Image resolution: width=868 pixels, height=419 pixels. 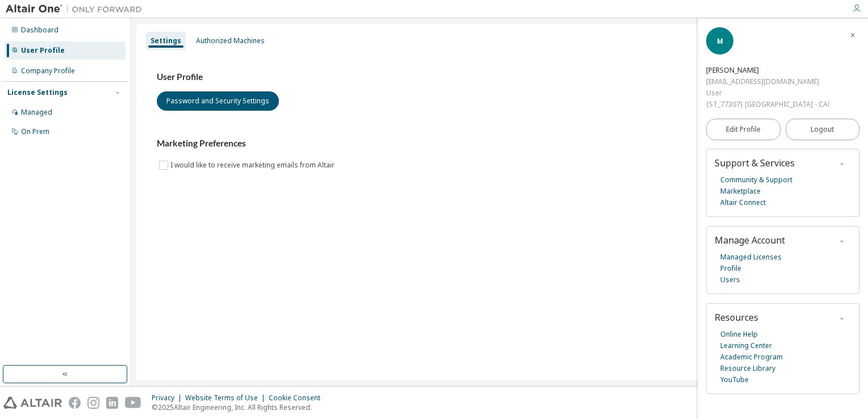 I want to click on a: YouTube, so click(x=735, y=379).